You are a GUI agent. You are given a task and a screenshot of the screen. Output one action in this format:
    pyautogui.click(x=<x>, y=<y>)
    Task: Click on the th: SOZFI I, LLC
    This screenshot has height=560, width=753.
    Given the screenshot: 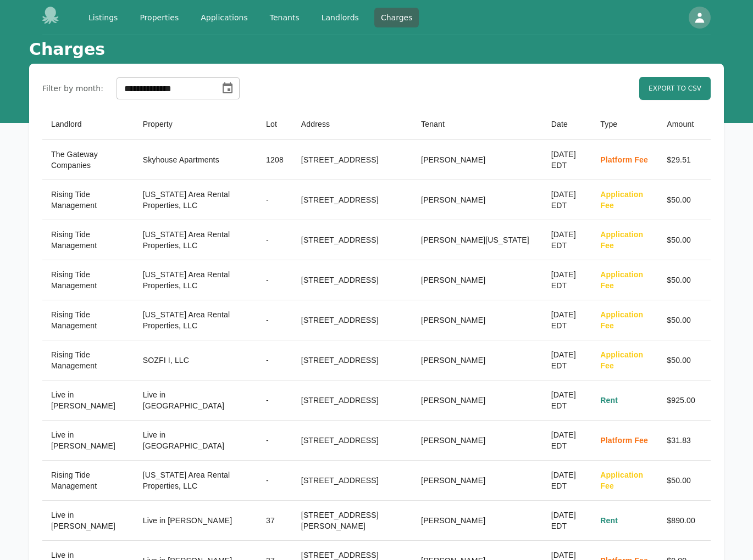 What is the action you would take?
    pyautogui.click(x=196, y=360)
    